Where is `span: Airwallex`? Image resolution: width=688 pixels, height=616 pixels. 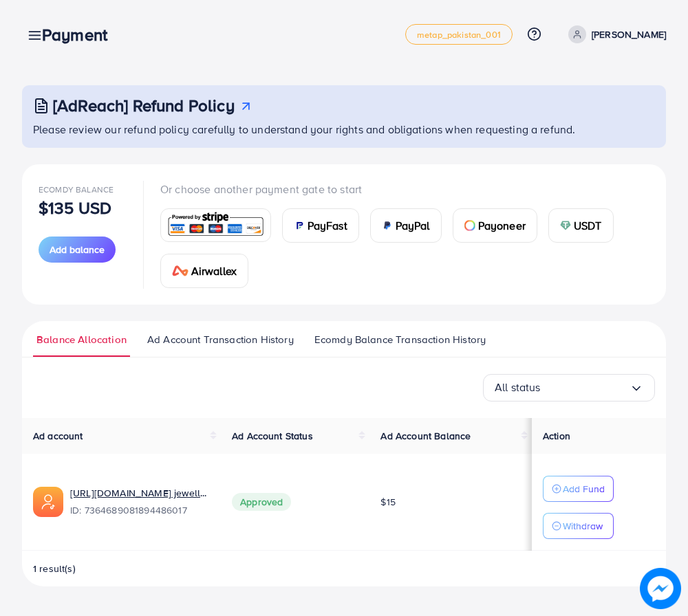 span: Airwallex is located at coordinates (214, 271).